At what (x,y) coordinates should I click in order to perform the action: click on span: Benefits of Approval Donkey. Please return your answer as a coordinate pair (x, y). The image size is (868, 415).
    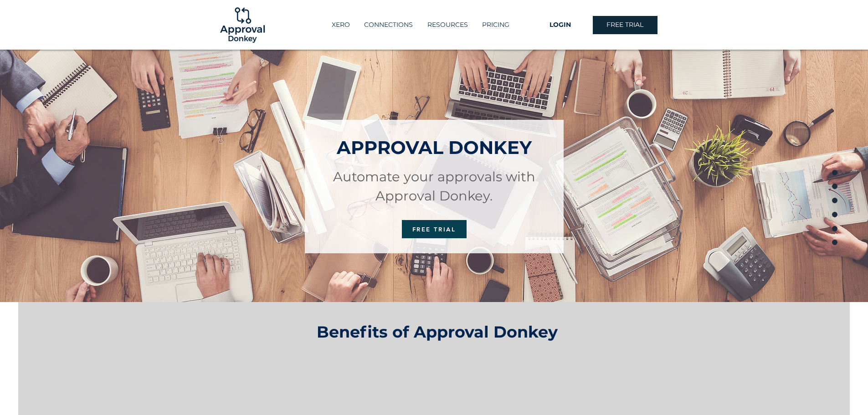
    Looking at the image, I should click on (437, 332).